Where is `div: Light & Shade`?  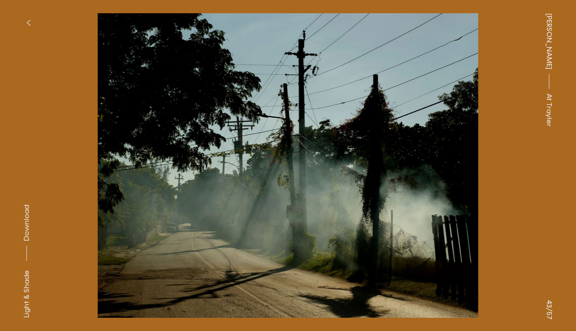 div: Light & Shade is located at coordinates (26, 294).